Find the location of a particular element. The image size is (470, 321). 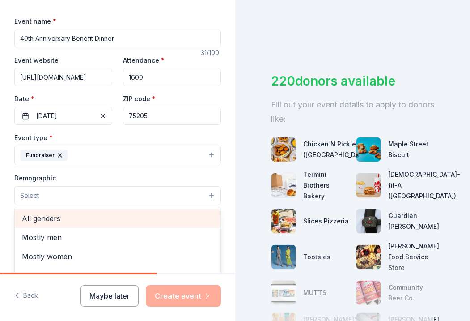

span: All ages is located at coordinates (118, 275).